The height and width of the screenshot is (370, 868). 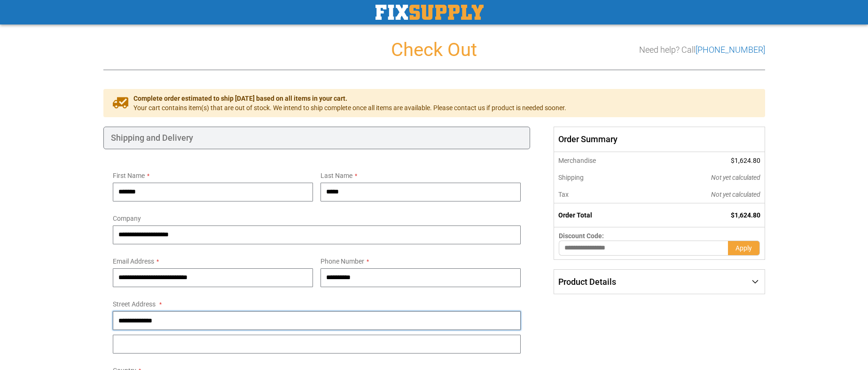 I want to click on span: Order Summary, so click(x=659, y=139).